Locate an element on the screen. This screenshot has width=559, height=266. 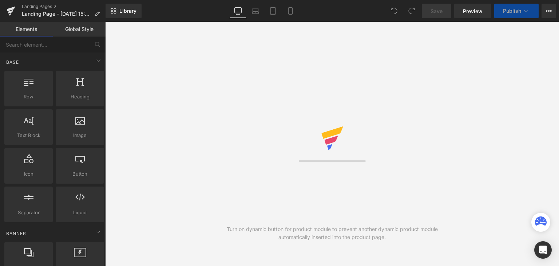
span: Image is located at coordinates (80, 135).